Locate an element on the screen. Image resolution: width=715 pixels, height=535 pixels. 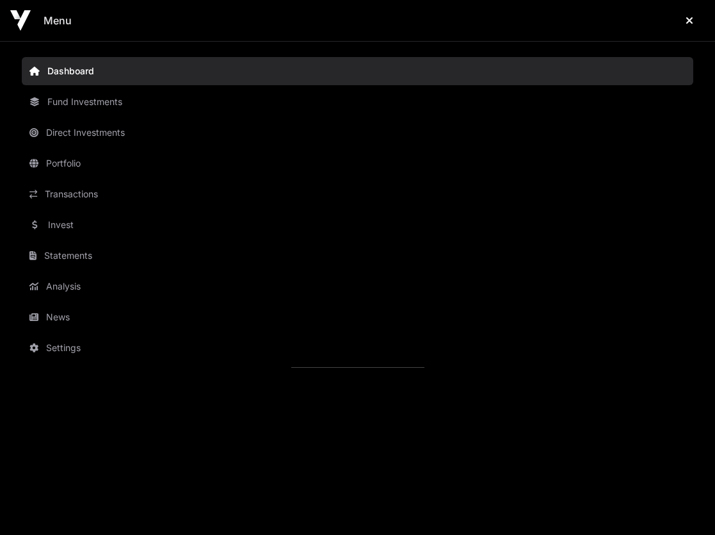
a: News is located at coordinates (357, 317).